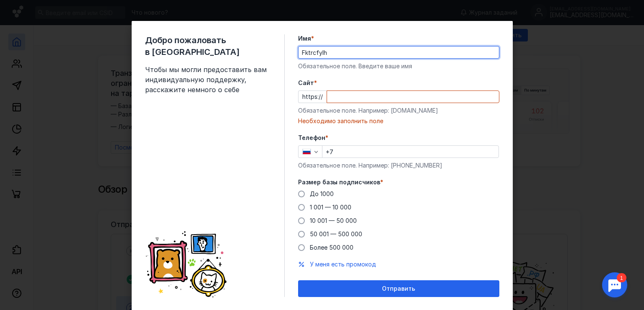 The image size is (644, 310). Describe the element at coordinates (399, 66) in the screenshot. I see `div: Обязательное поле. Введите ваше имя` at that location.